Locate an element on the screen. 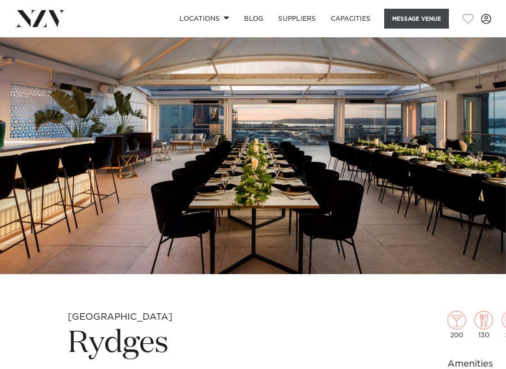 This screenshot has height=369, width=506. div: 130 is located at coordinates (484, 325).